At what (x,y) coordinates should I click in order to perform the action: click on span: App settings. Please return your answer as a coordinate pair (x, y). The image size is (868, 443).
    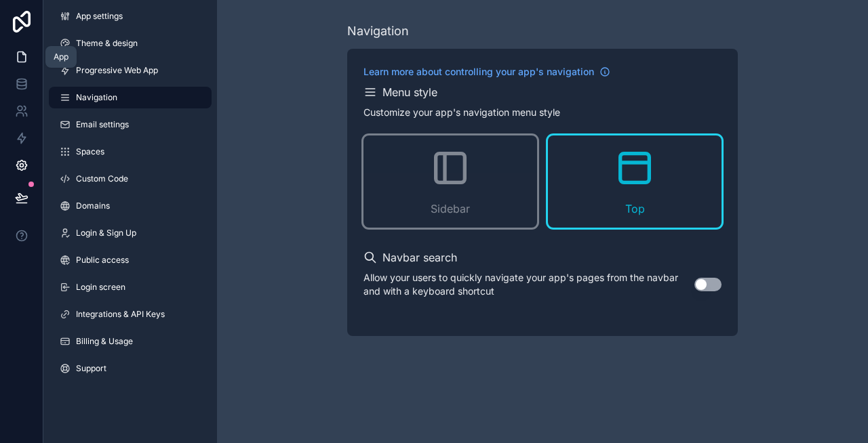
    Looking at the image, I should click on (99, 16).